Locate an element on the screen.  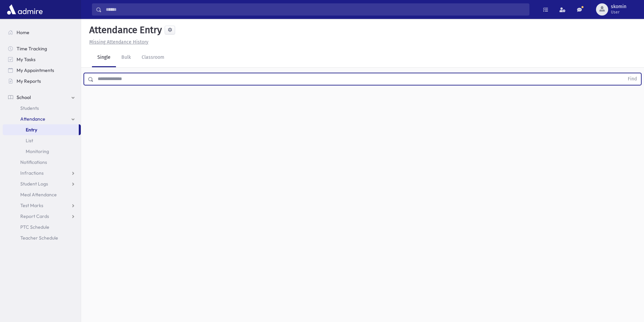
span: Teacher Schedule is located at coordinates (39, 238).